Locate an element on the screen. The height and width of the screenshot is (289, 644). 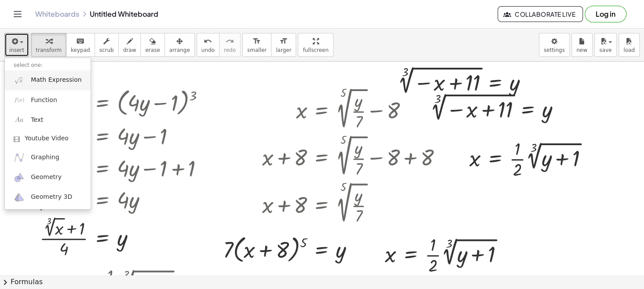
button: format_sizelarger is located at coordinates (283, 45).